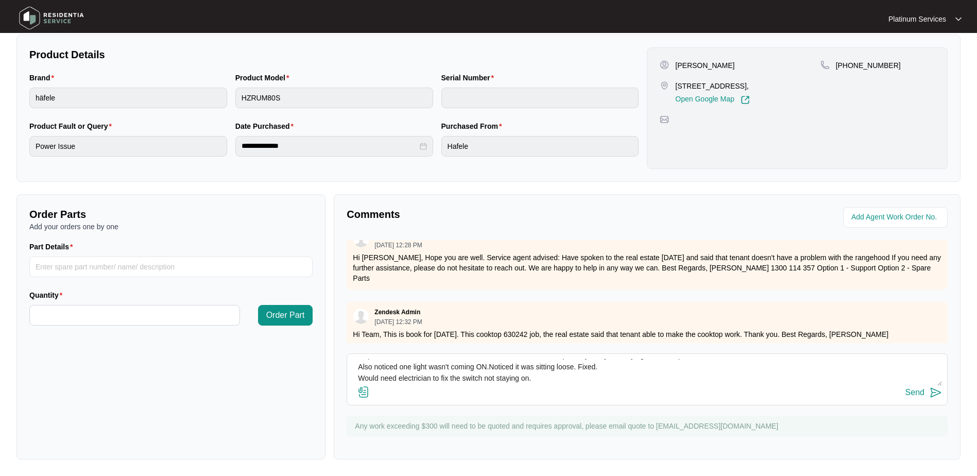  I want to click on label: Brand, so click(44, 78).